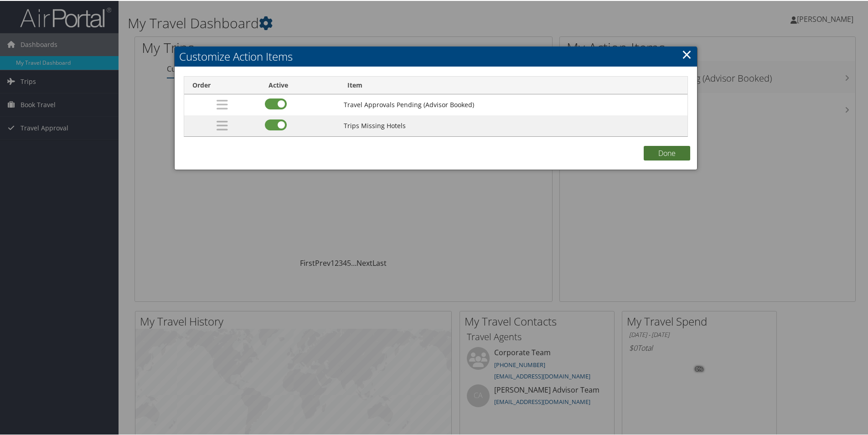 The image size is (868, 435). What do you see at coordinates (300, 85) in the screenshot?
I see `th: Active` at bounding box center [300, 85].